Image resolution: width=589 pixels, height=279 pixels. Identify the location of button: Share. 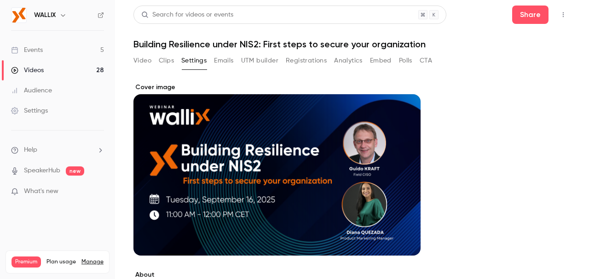
(530, 15).